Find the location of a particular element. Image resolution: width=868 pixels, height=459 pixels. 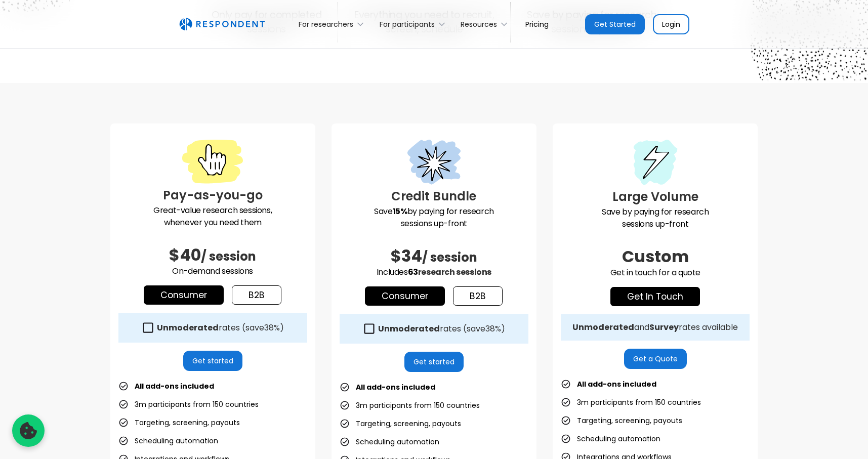

strong: 15% is located at coordinates (400, 211).